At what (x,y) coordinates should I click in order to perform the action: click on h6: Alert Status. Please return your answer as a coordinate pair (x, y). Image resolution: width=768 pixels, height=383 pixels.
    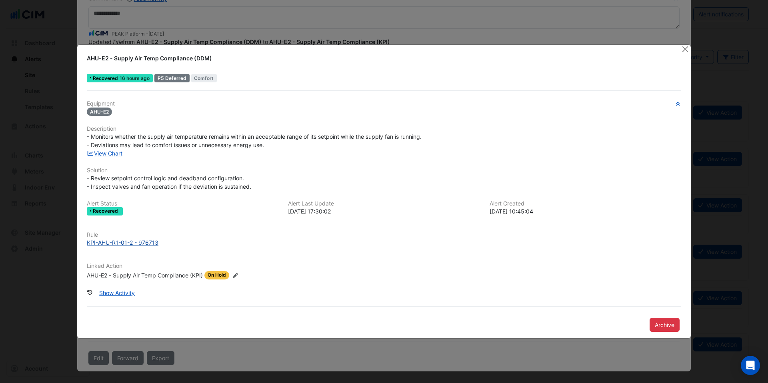
    Looking at the image, I should click on (182, 204).